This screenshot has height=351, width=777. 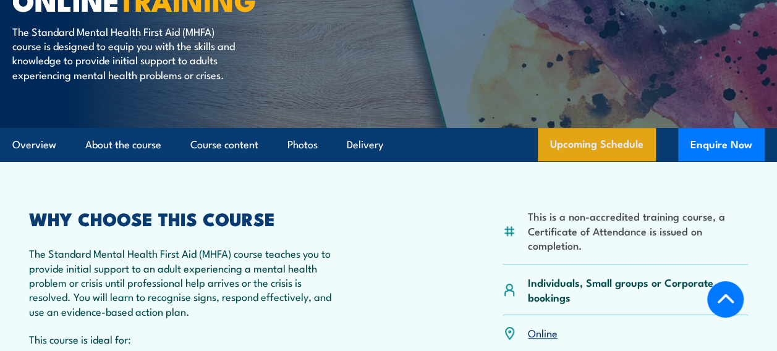 I want to click on p: Individuals, Small groups or Corporate bookings, so click(x=638, y=289).